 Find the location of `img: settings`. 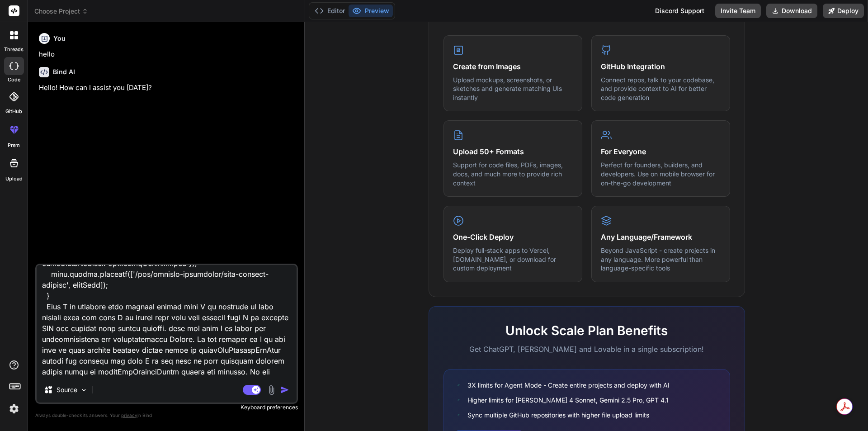

img: settings is located at coordinates (14, 409).